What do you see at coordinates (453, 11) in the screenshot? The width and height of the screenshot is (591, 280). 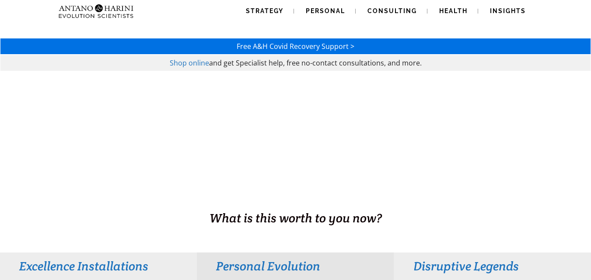 I see `span: Health` at bounding box center [453, 11].